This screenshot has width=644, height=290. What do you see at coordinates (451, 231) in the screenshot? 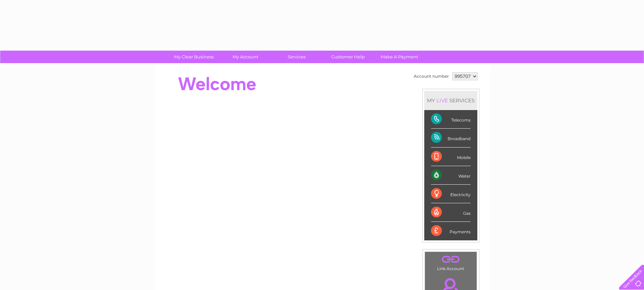
I see `div: Payments` at bounding box center [451, 231].